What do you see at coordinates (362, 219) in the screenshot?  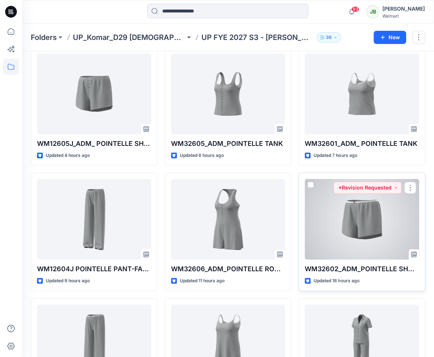 I see `a: WM32602_ADM_POINTELLE SHORT` at bounding box center [362, 219].